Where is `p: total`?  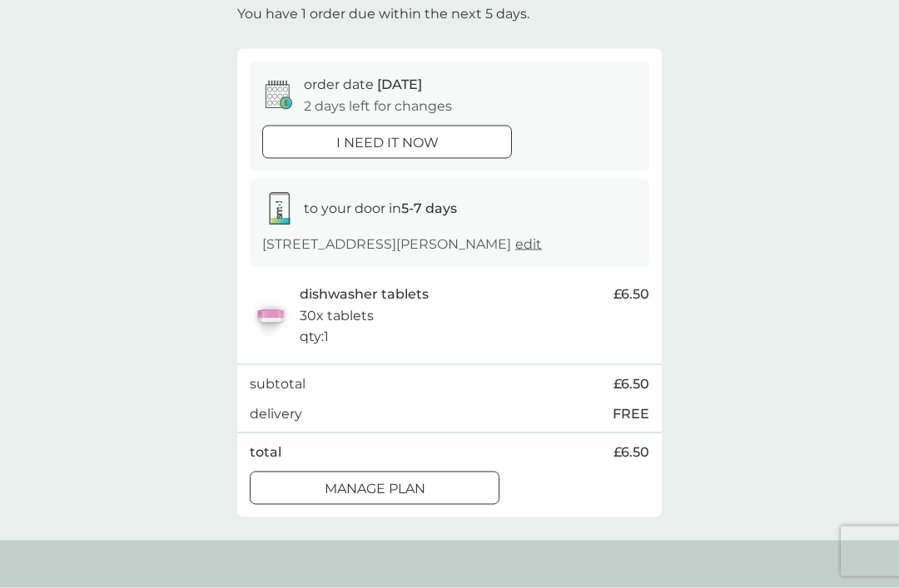 p: total is located at coordinates (265, 452).